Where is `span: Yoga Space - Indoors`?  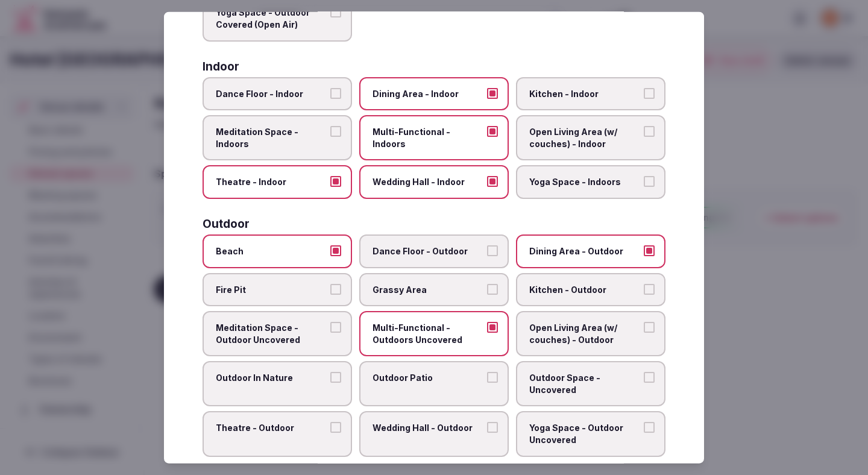
span: Yoga Space - Indoors is located at coordinates (585, 182).